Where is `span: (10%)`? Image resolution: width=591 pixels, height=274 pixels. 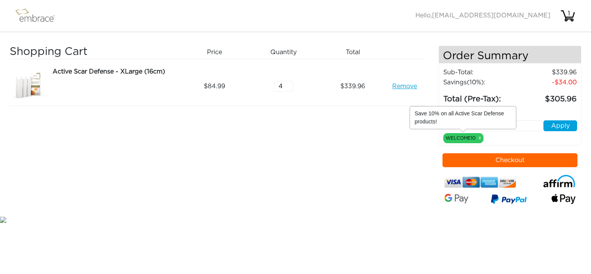
span: (10%) is located at coordinates (475, 82).